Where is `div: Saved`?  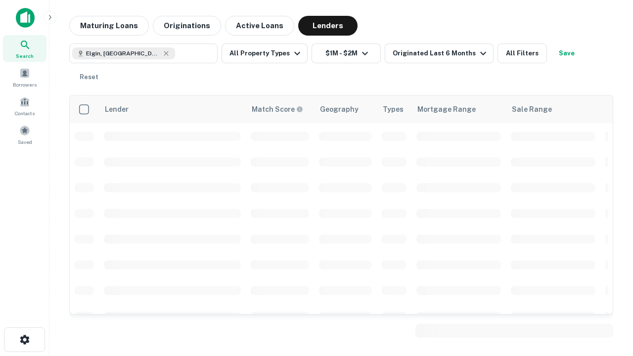 div: Saved is located at coordinates (25, 134).